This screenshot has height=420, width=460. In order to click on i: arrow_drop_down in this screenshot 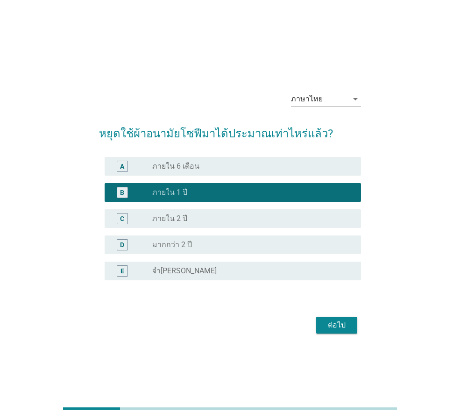, I will do `click(356, 99)`.